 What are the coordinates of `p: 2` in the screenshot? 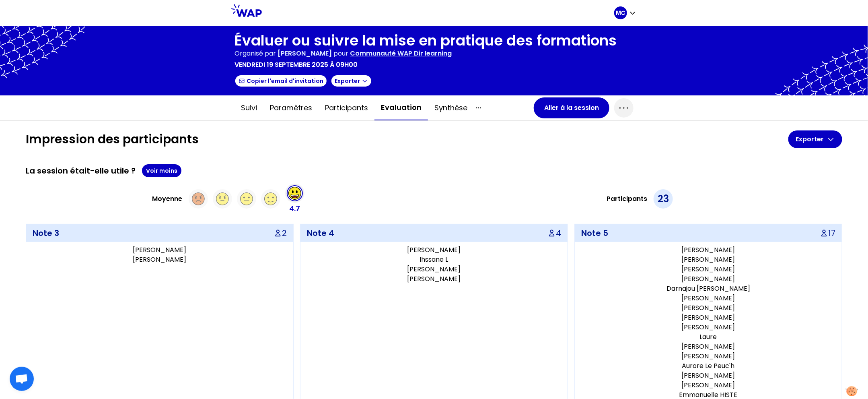 It's located at (285, 233).